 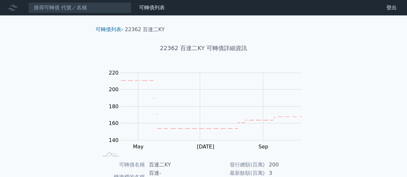 What do you see at coordinates (263, 147) in the screenshot?
I see `tspan: Sep` at bounding box center [263, 147].